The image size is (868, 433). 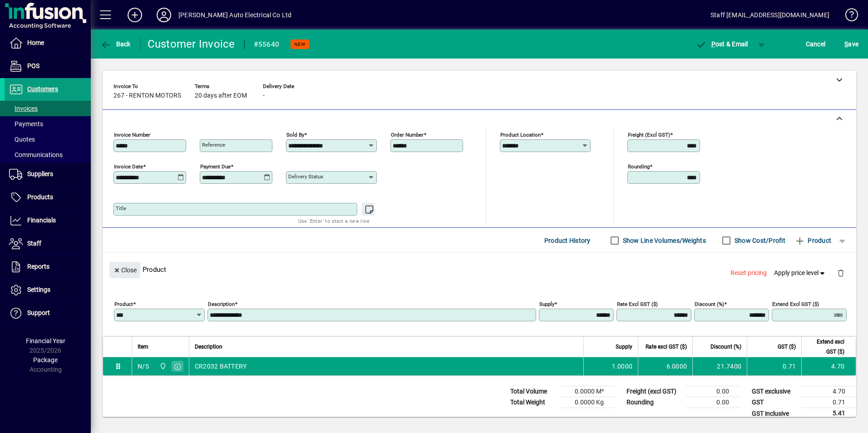 What do you see at coordinates (774, 414) in the screenshot?
I see `td: GST inclusive` at bounding box center [774, 414].